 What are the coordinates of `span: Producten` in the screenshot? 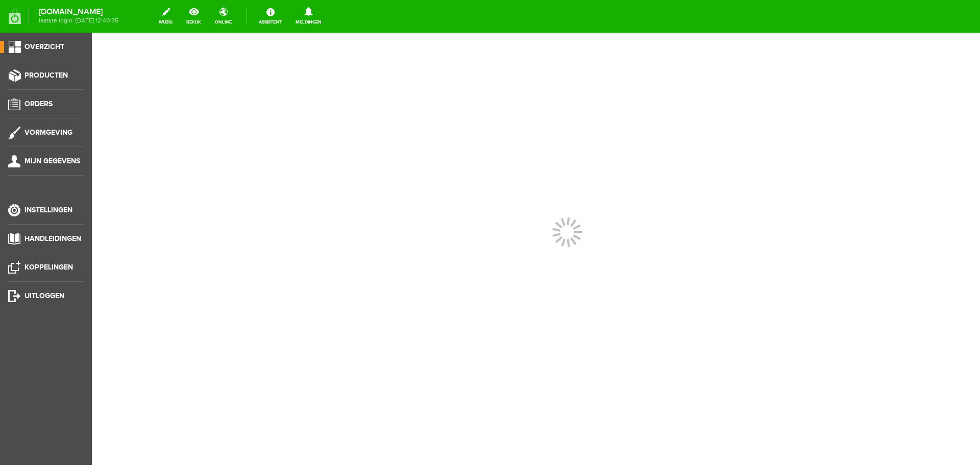 It's located at (46, 75).